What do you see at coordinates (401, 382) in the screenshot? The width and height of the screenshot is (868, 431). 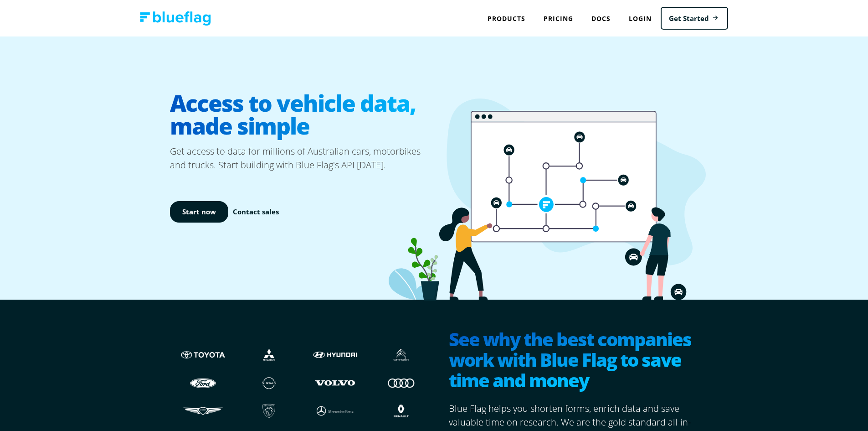 I see `img: Audi logo` at bounding box center [401, 382].